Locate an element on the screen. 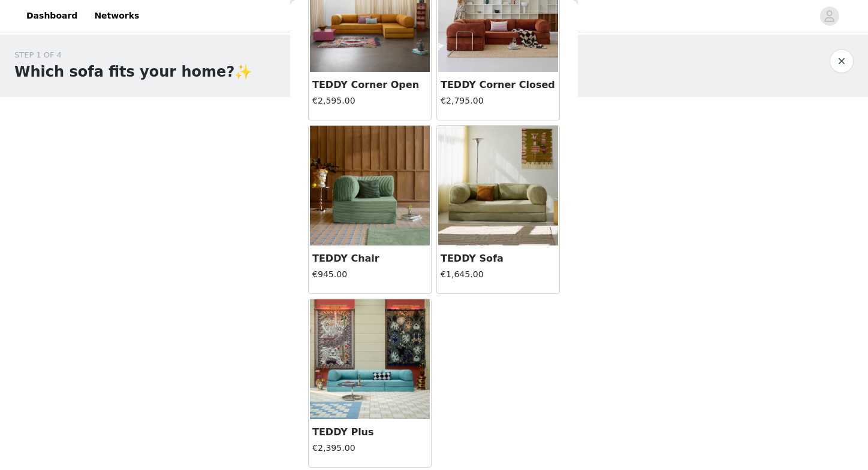  h4: €945.00 is located at coordinates (370, 275).